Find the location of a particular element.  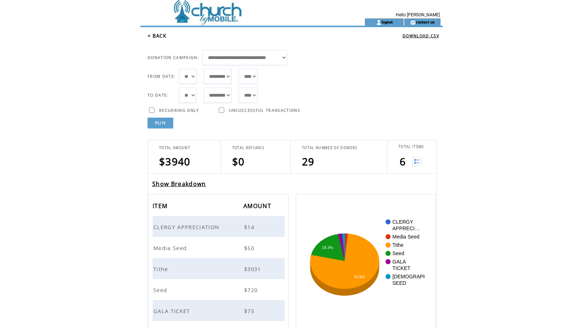

div: A chart. is located at coordinates (365, 270).